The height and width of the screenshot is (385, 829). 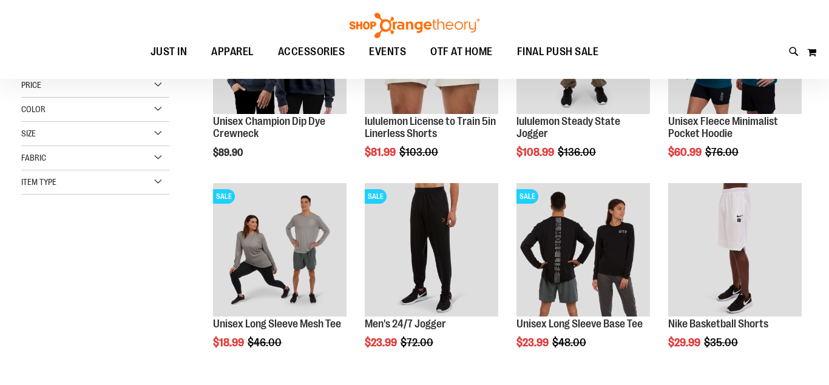 I want to click on span: $89.90, so click(x=229, y=153).